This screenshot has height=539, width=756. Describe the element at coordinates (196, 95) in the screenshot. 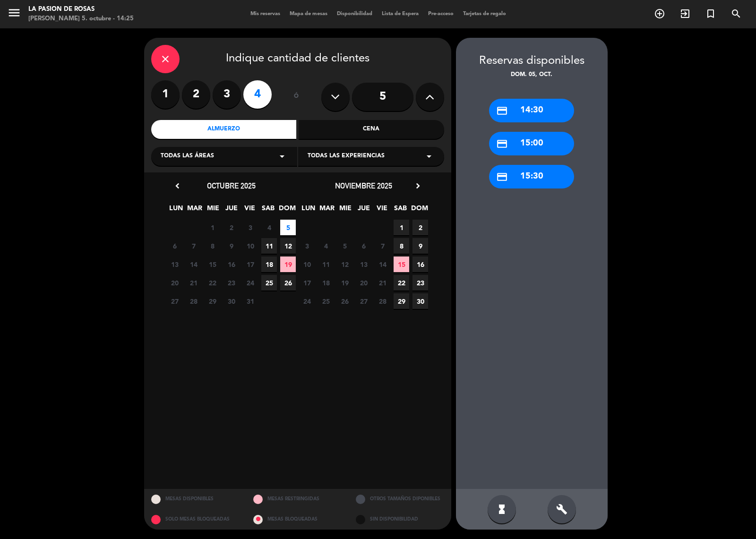

I see `label: 2` at that location.